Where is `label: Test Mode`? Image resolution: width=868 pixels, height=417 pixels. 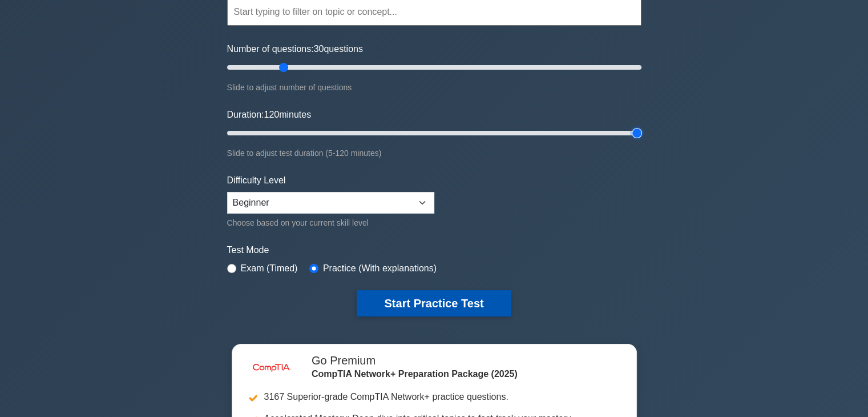
label: Test Mode is located at coordinates (434, 250).